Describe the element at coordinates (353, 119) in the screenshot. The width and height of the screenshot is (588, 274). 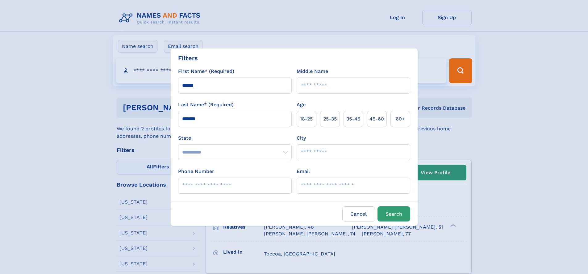
I see `span: 35‑45` at that location.